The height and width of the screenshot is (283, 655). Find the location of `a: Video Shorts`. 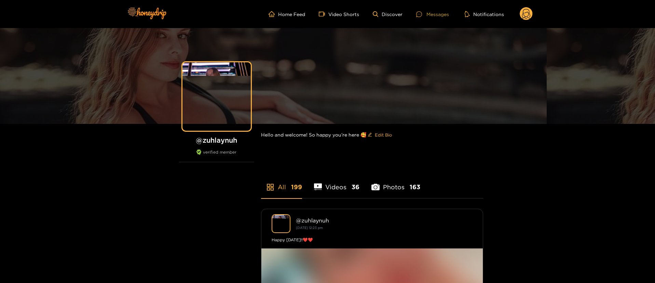

a: Video Shorts is located at coordinates (339, 14).